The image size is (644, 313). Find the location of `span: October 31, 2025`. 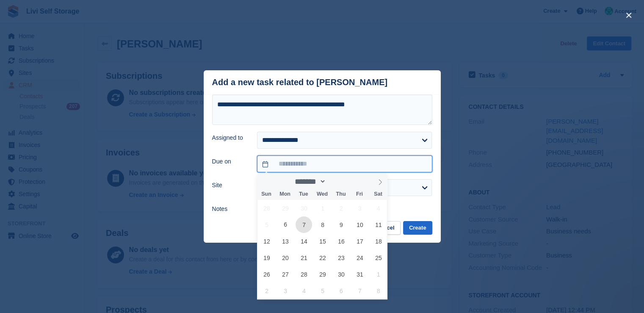

span: October 31, 2025 is located at coordinates (359, 274).